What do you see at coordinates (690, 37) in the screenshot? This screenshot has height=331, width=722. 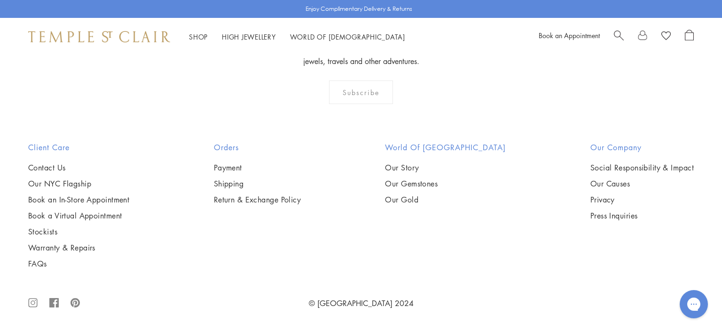 I see `a: Open Shopping Bag` at bounding box center [690, 37].